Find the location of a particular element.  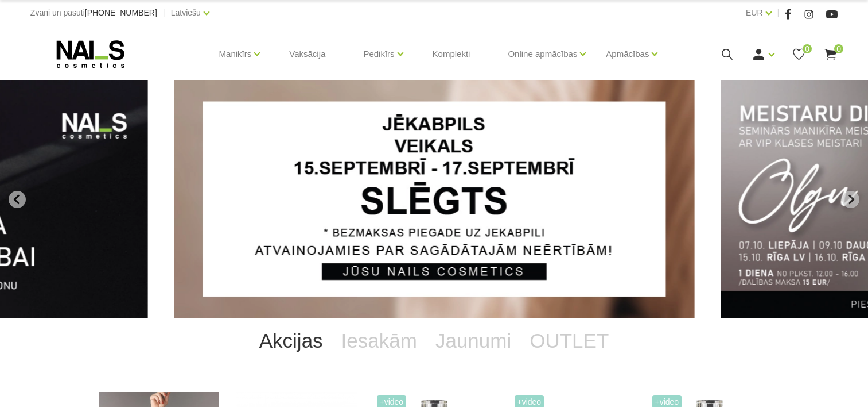

a: Komplekti is located at coordinates (451, 54).